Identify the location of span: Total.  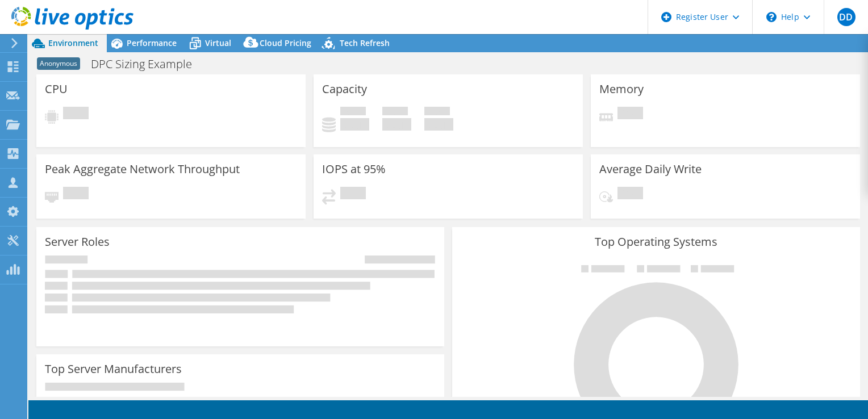
(437, 113).